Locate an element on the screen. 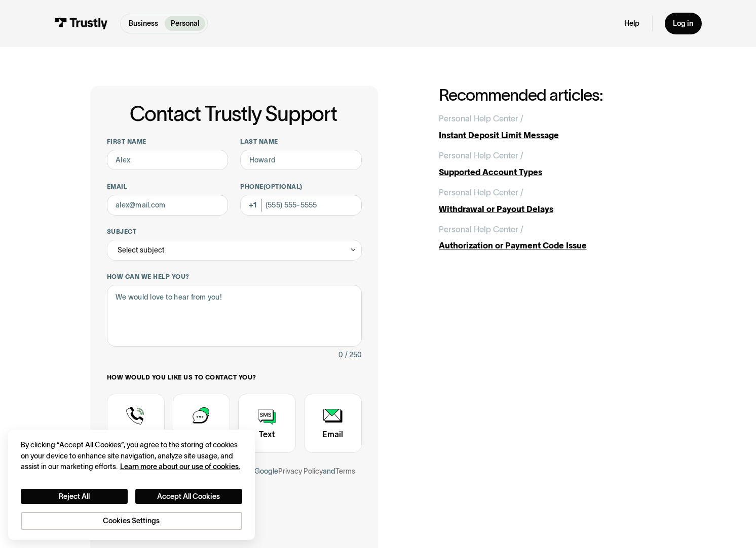 This screenshot has height=548, width=756. label: How would you like us to contact you? is located at coordinates (234, 377).